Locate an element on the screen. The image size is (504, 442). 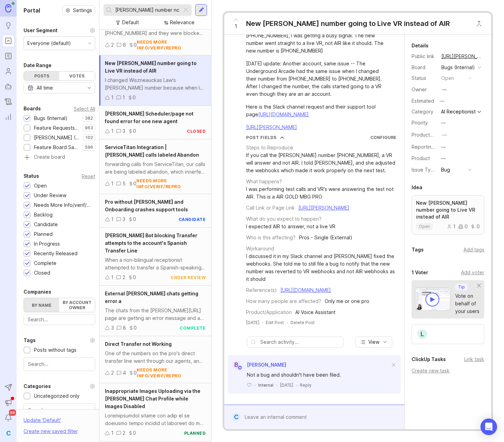
div: 4 is located at coordinates (124, 373).